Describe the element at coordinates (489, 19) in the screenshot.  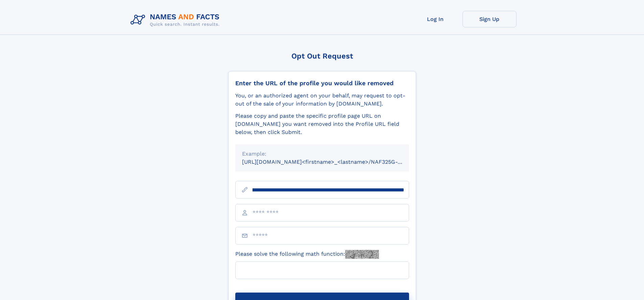
I see `a: Sign Up` at that location.